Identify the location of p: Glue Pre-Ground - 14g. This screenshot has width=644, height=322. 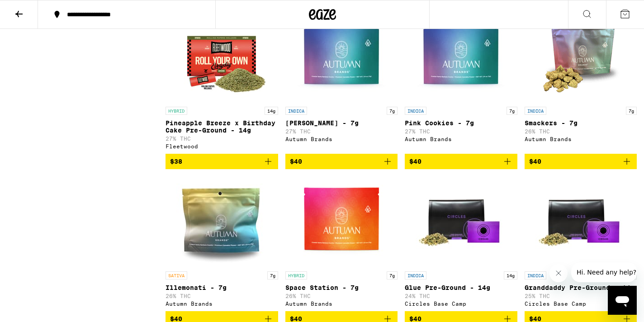
(461, 288).